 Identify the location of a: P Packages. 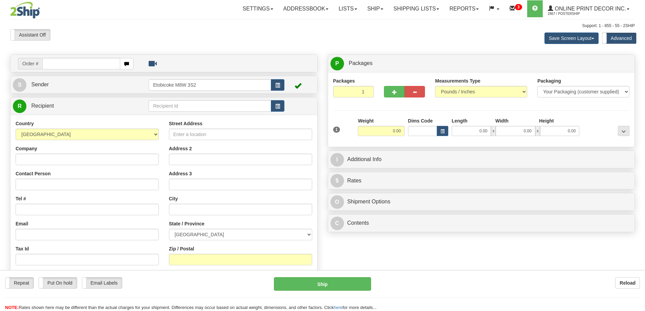
(482, 63).